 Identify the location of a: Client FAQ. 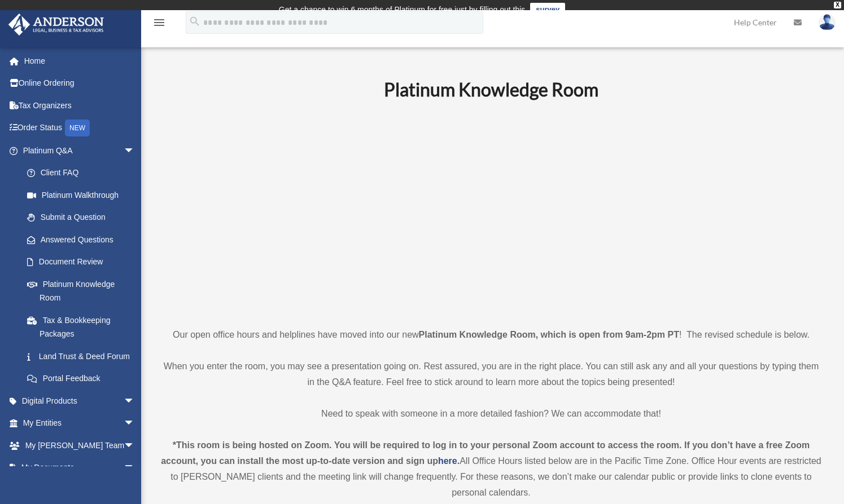
(84, 173).